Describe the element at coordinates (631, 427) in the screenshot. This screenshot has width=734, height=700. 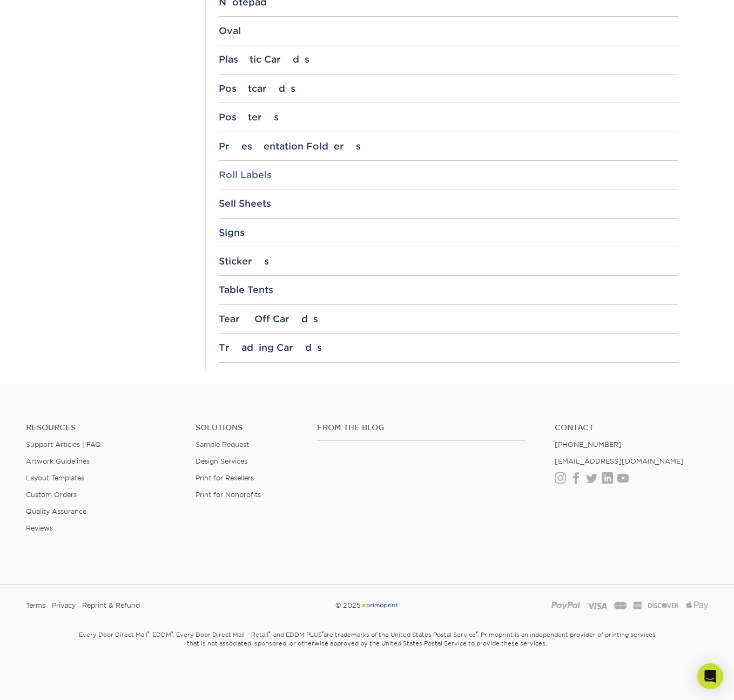
I see `a: Contact` at that location.